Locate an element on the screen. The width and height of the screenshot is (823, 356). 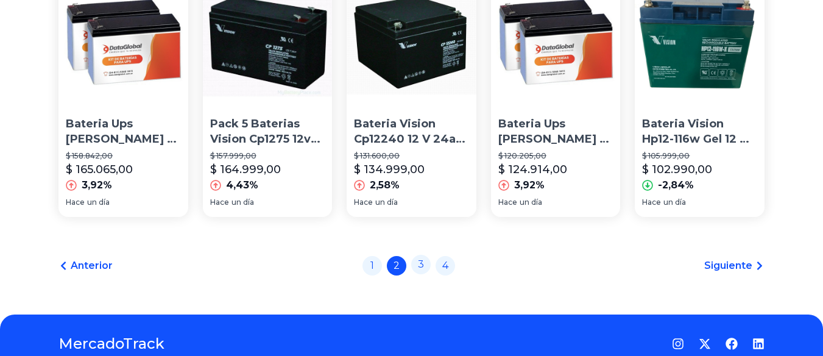
p: $ 158.842,00 is located at coordinates (123, 156).